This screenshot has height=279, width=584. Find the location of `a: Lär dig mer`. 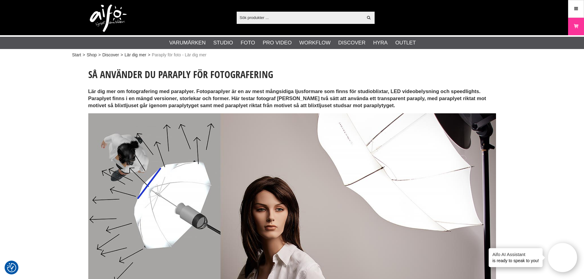

a: Lär dig mer is located at coordinates (135, 55).